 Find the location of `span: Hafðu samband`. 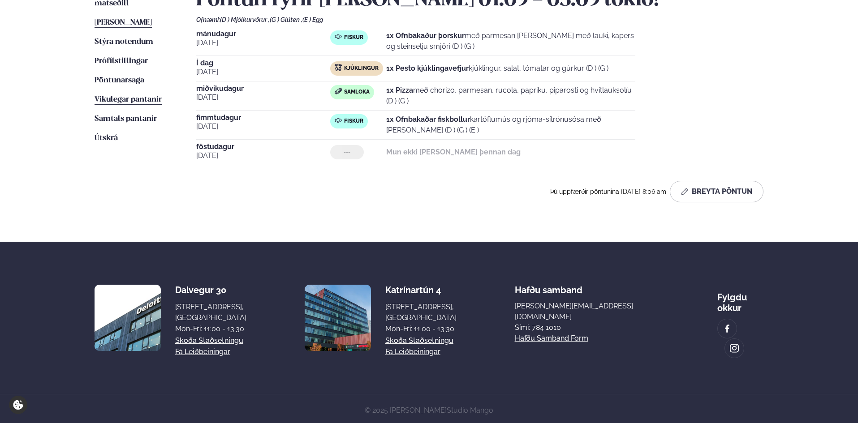

span: Hafðu samband is located at coordinates (548, 287).